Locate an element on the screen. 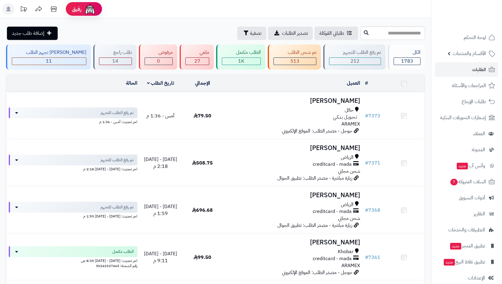  span: ARAMEX is located at coordinates (351, 265).